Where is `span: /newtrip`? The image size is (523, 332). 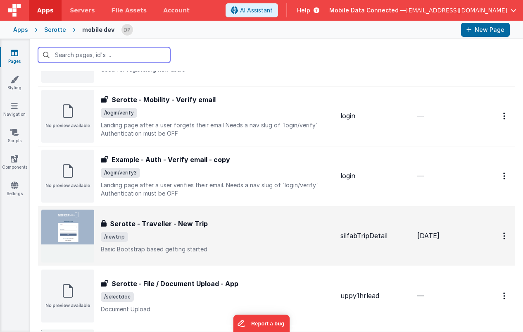
span: /newtrip is located at coordinates (114, 237).